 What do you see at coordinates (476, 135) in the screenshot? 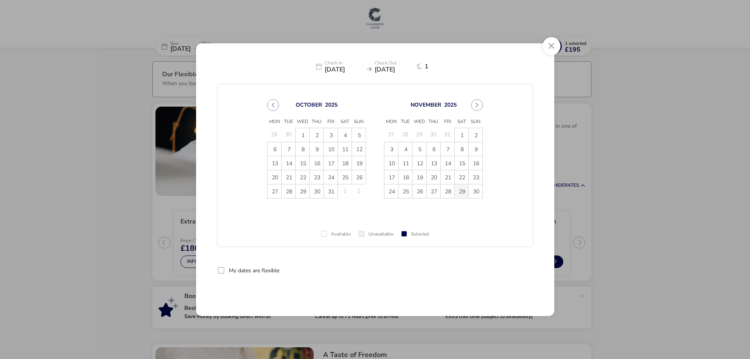
I see `span: 2` at bounding box center [476, 135].